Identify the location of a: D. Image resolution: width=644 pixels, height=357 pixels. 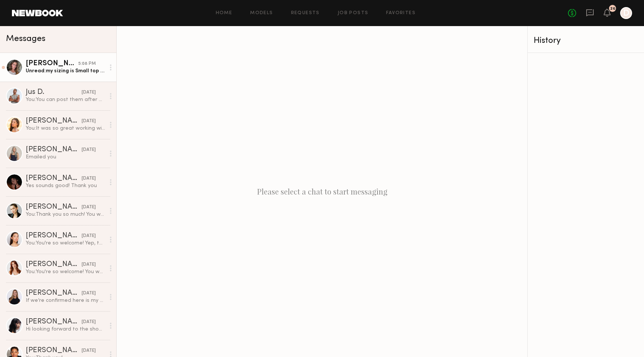
(626, 13).